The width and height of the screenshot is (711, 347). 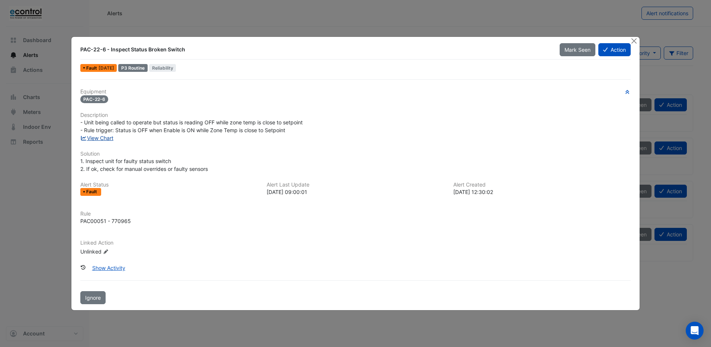 I want to click on h6: Description, so click(x=356, y=115).